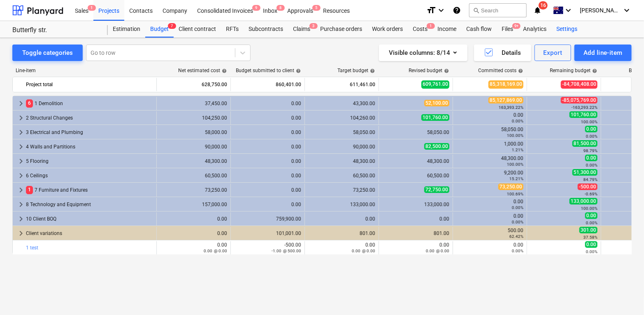  What do you see at coordinates (591, 194) in the screenshot?
I see `small: -0.69%` at bounding box center [591, 194].